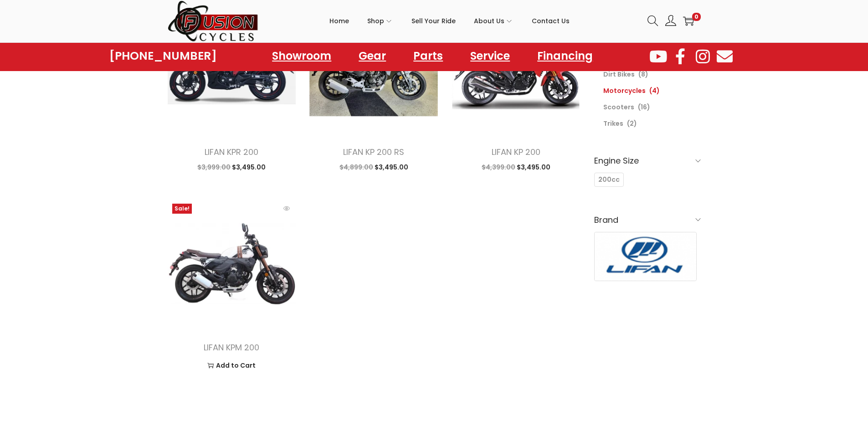 The width and height of the screenshot is (868, 436). Describe the element at coordinates (231, 152) in the screenshot. I see `a: LIFAN KPR 200` at that location.